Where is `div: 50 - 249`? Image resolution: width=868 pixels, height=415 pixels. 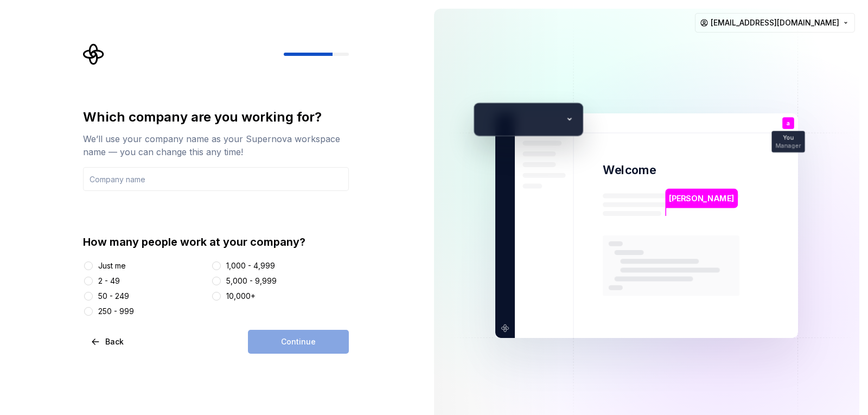
div: 50 - 249 is located at coordinates (114, 297).